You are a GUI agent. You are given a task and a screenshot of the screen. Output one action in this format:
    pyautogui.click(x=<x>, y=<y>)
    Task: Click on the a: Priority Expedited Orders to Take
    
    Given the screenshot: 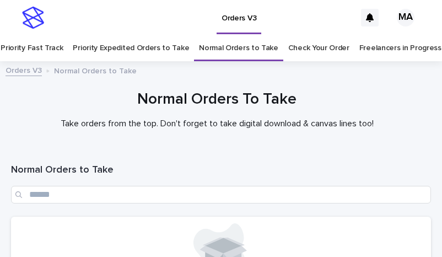 What is the action you would take?
    pyautogui.click(x=131, y=48)
    